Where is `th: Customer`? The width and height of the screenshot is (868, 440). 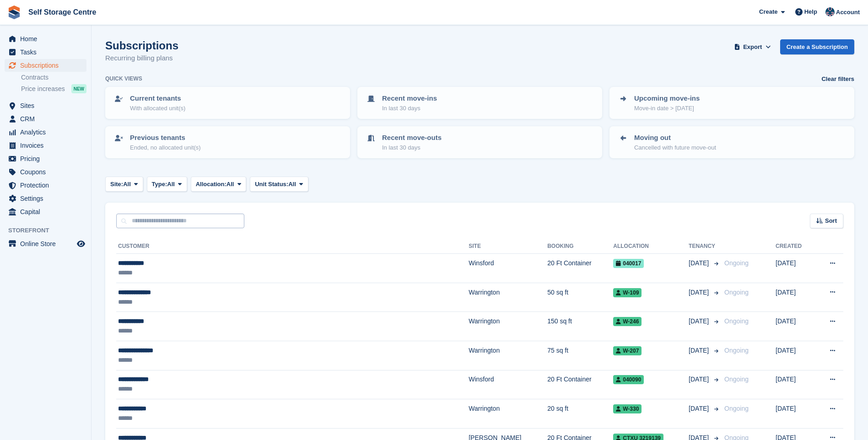 th: Customer is located at coordinates (292, 246).